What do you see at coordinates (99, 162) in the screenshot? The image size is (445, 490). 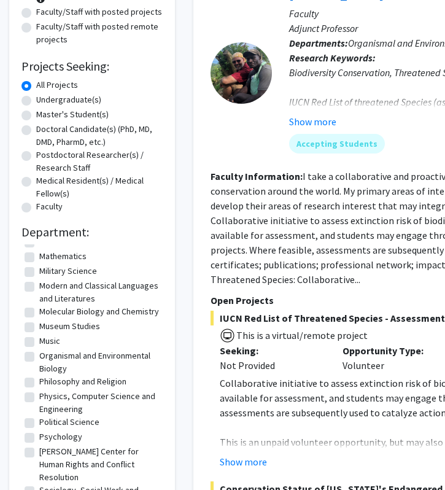 I see `label: Postdoctoral Researcher(s) / Research Staff` at bounding box center [99, 162].